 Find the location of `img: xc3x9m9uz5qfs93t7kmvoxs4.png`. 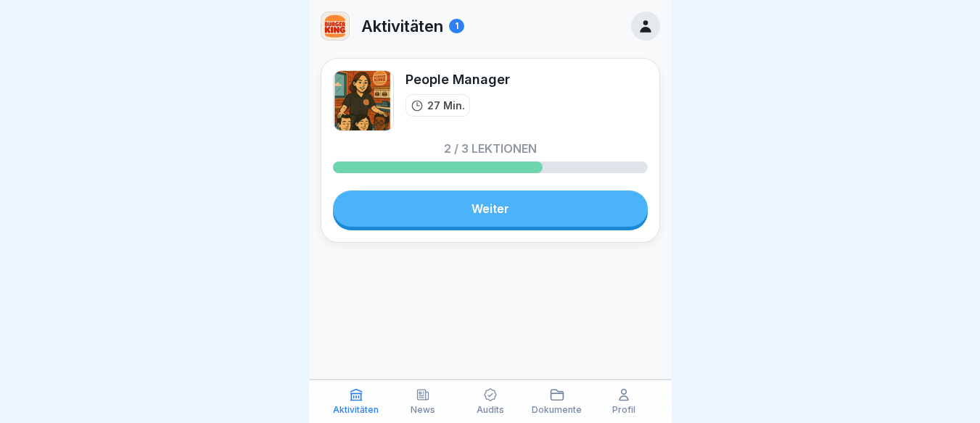

img: xc3x9m9uz5qfs93t7kmvoxs4.png is located at coordinates (364, 100).